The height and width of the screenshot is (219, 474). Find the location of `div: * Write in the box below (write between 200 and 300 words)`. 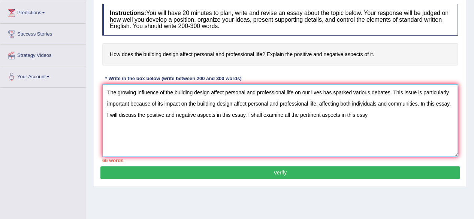

div: * Write in the box below (write between 200 and 300 words) is located at coordinates (173, 78).